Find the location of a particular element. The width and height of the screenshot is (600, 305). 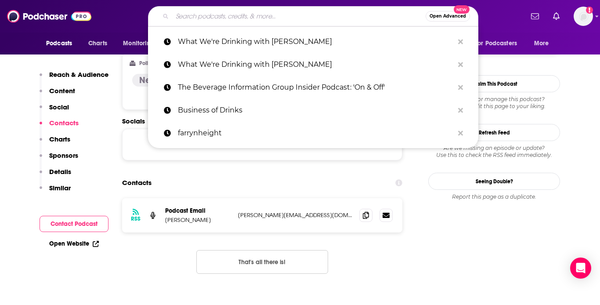

div: This podcast does not have social handles yet. is located at coordinates (262, 144).